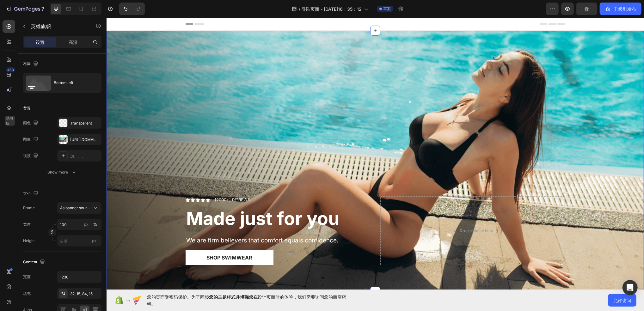 The width and height of the screenshot is (644, 311). What do you see at coordinates (27, 108) in the screenshot?
I see `font: 背景` at bounding box center [27, 108].